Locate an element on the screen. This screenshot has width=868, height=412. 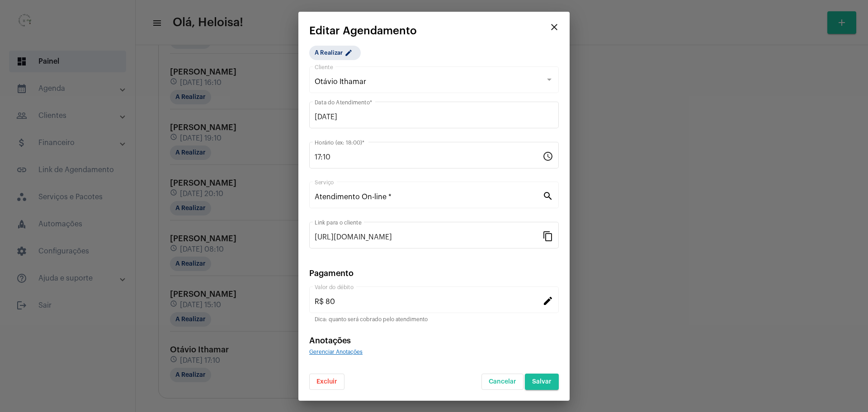
span: Salvar is located at coordinates (541, 382).